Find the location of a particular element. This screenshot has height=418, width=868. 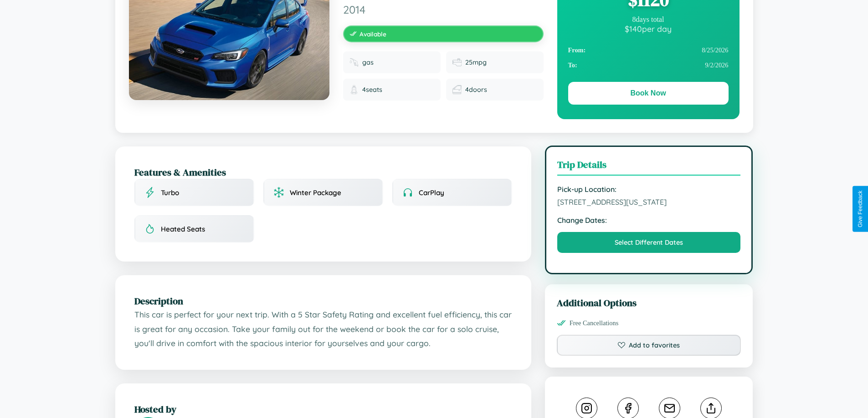

span: Heated Seats is located at coordinates (182, 229).